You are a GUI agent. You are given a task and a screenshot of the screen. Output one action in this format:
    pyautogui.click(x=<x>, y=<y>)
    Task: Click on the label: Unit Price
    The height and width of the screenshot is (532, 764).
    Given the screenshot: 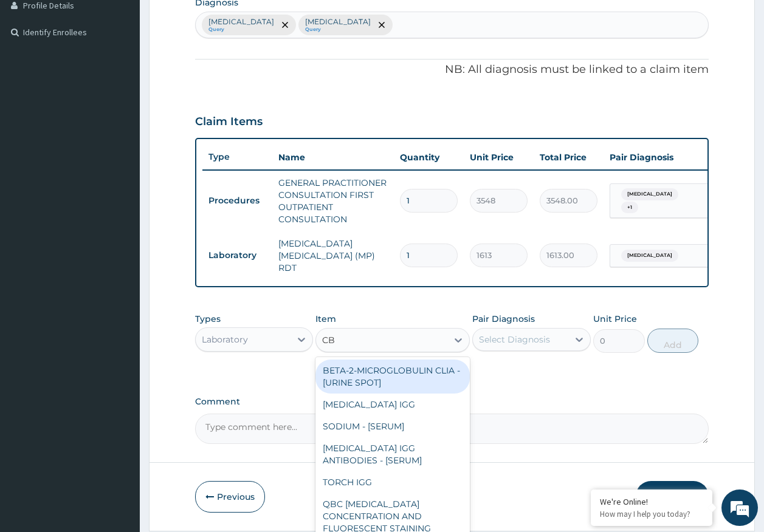 What is the action you would take?
    pyautogui.click(x=615, y=319)
    